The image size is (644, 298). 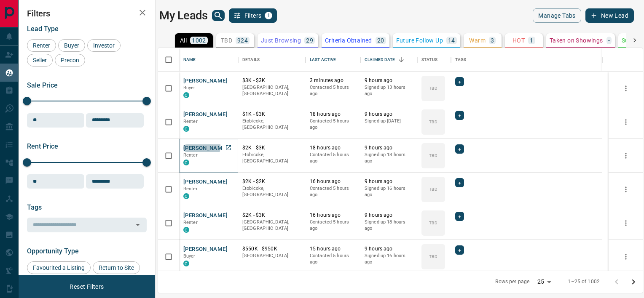 I want to click on span: Tags, so click(x=34, y=207).